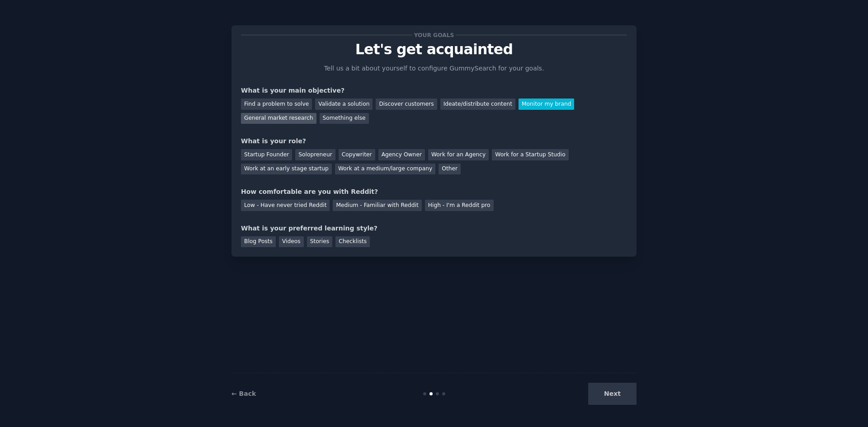 This screenshot has height=427, width=868. I want to click on p: Tell us a bit about yourself to configure GummySearch for your goals., so click(434, 68).